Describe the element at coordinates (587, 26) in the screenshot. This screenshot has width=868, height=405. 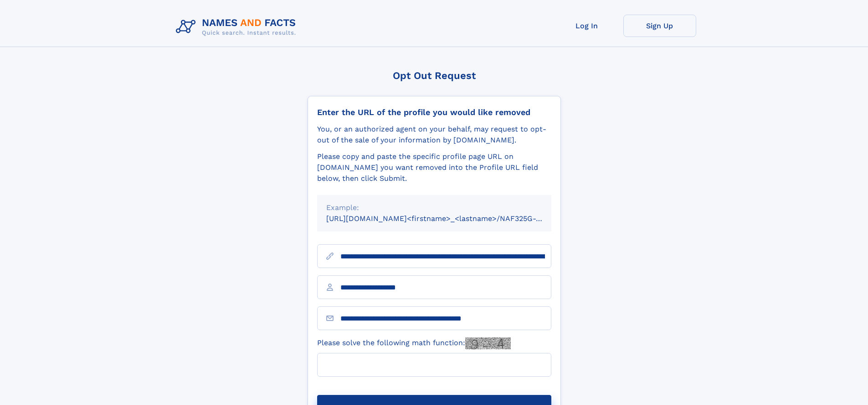
I see `a: Log In` at that location.